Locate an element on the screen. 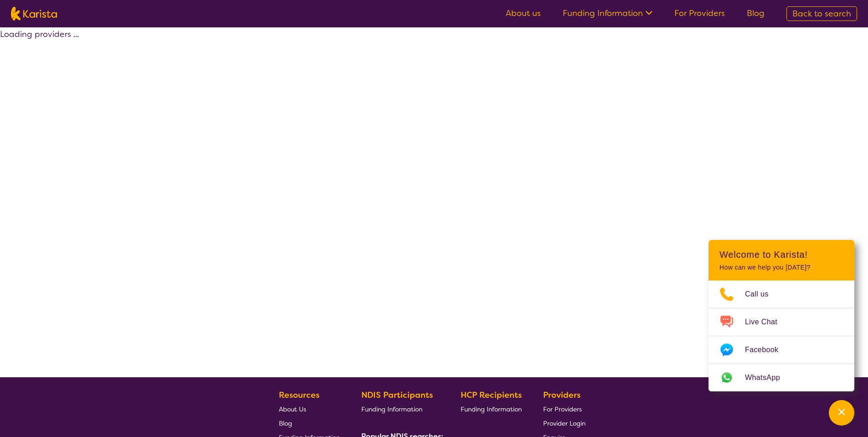  span: Call us is located at coordinates (762, 294).